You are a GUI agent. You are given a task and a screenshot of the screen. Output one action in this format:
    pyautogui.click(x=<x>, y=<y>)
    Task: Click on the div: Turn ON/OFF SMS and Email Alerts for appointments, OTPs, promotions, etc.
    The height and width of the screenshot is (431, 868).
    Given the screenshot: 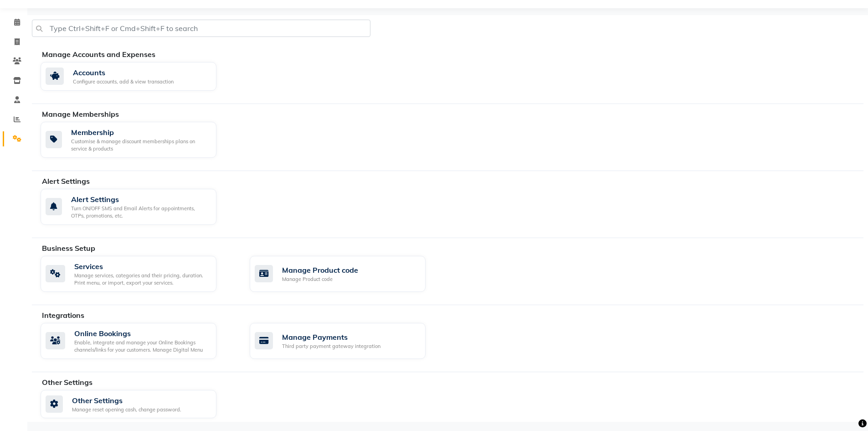 What is the action you would take?
    pyautogui.click(x=140, y=212)
    